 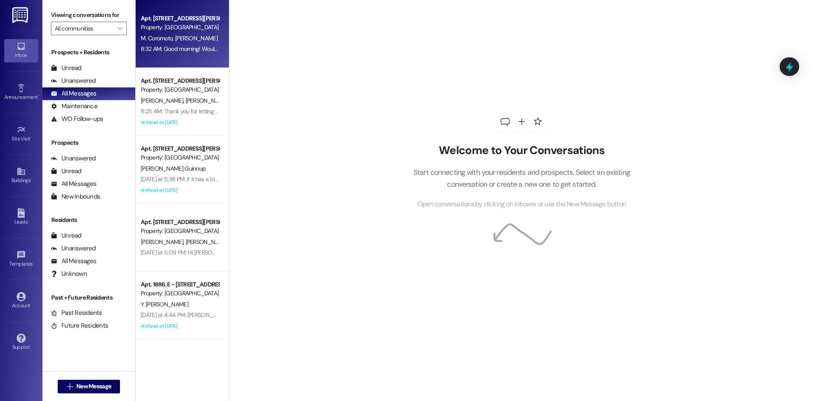 I want to click on a: Site Visit •, so click(x=21, y=134).